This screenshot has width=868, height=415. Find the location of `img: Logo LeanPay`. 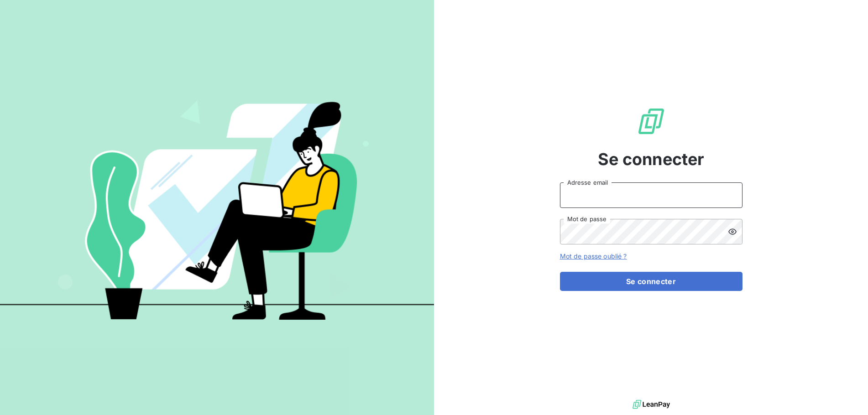

img: Logo LeanPay is located at coordinates (651, 121).